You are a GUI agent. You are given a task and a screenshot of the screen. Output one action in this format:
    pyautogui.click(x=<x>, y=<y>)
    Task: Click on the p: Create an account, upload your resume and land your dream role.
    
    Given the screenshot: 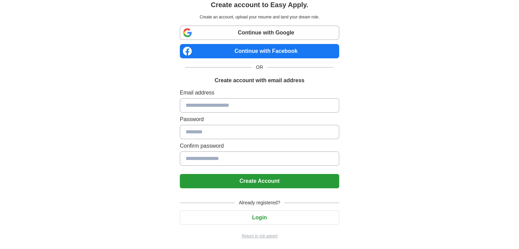 What is the action you would take?
    pyautogui.click(x=259, y=17)
    